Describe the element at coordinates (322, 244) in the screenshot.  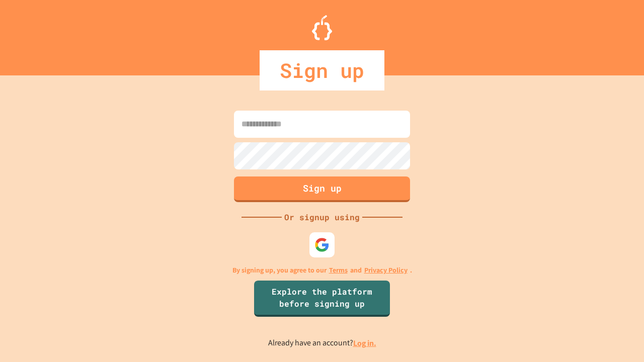
I see `img: google-icon.svg` at that location.